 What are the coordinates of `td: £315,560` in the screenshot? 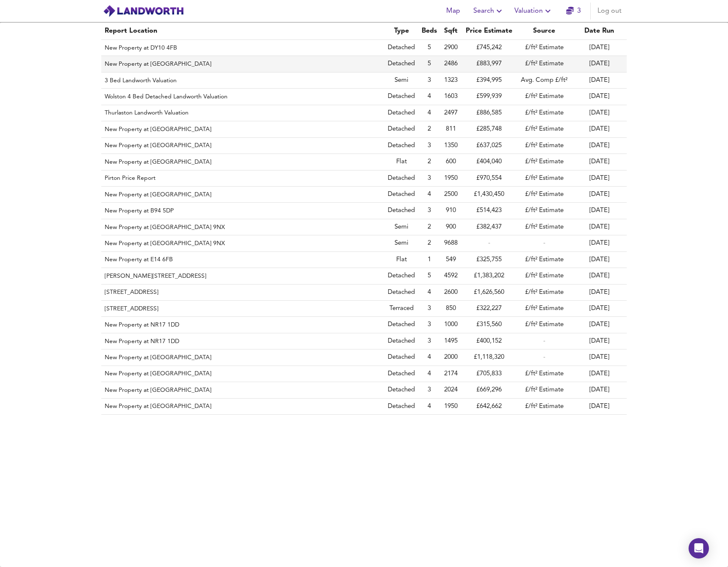 It's located at (489, 325).